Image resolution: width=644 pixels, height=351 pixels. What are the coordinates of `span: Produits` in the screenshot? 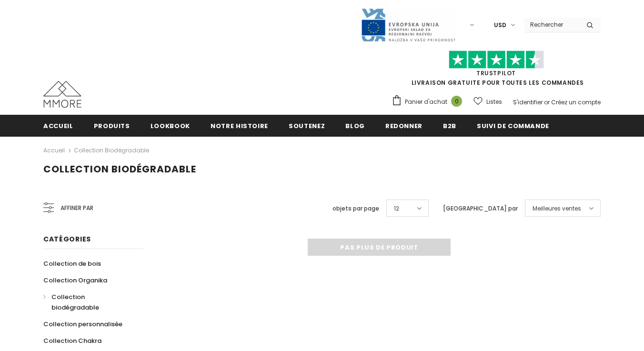 It's located at (112, 126).